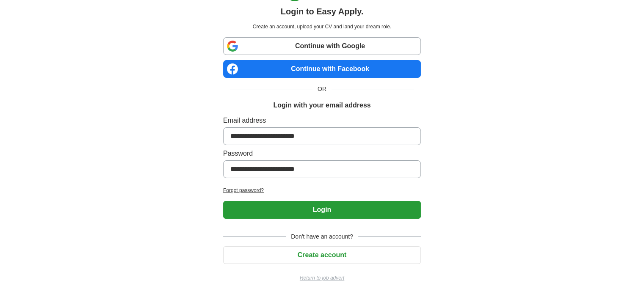 The width and height of the screenshot is (644, 294). I want to click on label: Email address, so click(322, 120).